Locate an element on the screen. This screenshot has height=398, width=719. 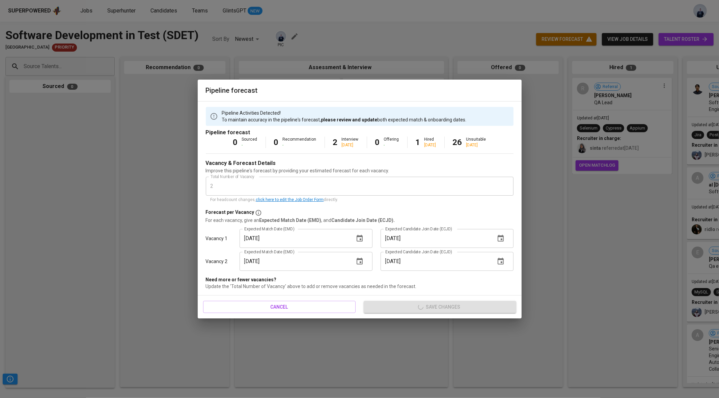
div: Hired is located at coordinates (430, 142).